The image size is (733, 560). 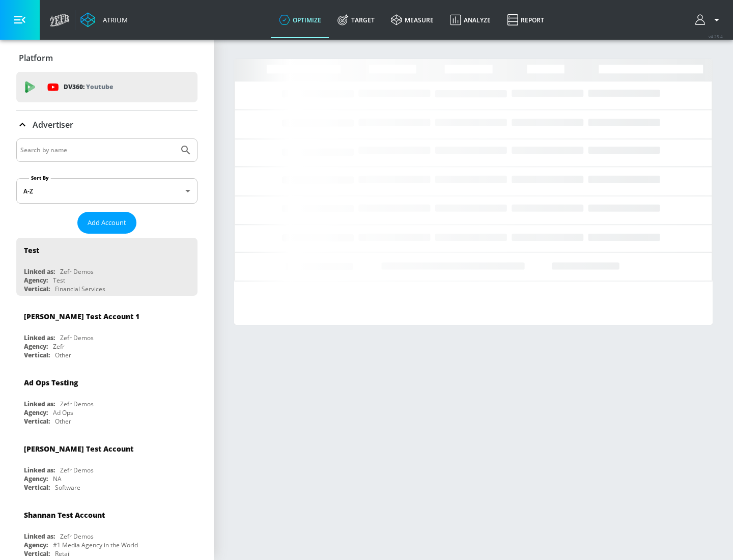 I want to click on div: TestLinked as:Zefr DemosAgency:TestVertical:Financial Services, so click(x=107, y=267).